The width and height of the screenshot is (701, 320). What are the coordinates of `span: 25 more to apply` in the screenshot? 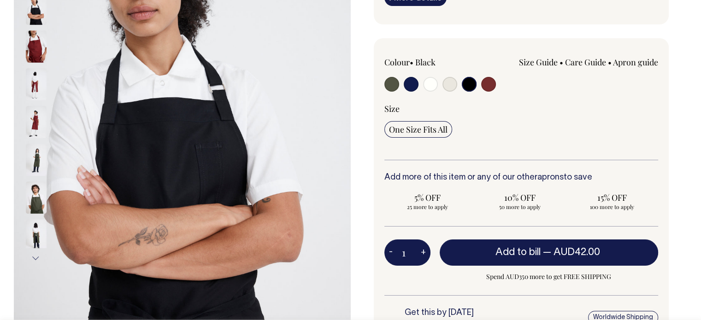 It's located at (428, 207).